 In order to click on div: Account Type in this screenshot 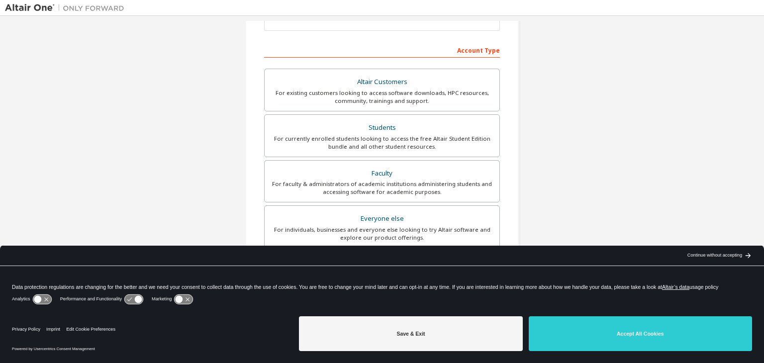, I will do `click(382, 50)`.